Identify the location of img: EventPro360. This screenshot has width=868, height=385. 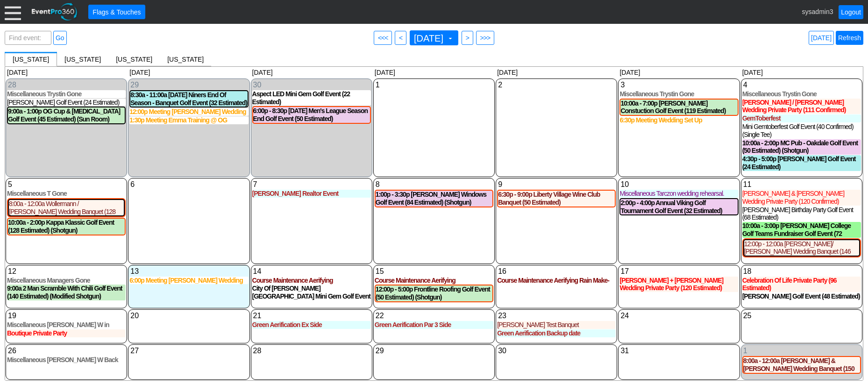
(55, 12).